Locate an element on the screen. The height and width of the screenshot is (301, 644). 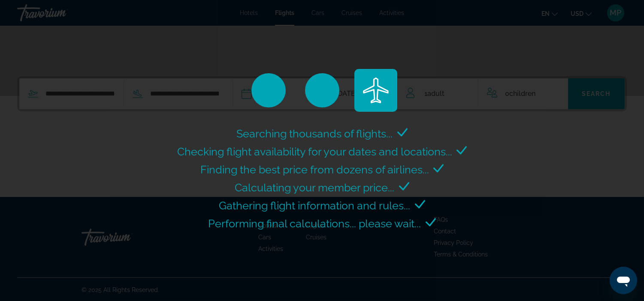
span: Searching thousands of flights... is located at coordinates (315, 134).